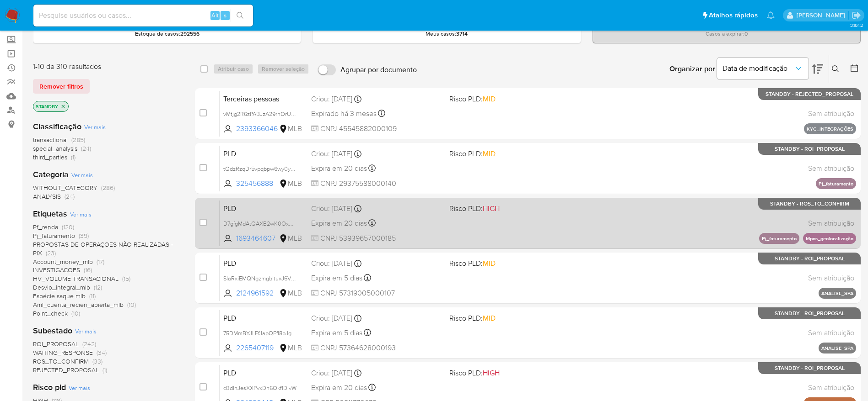  What do you see at coordinates (240, 16) in the screenshot?
I see `button: search-icon` at bounding box center [240, 16].